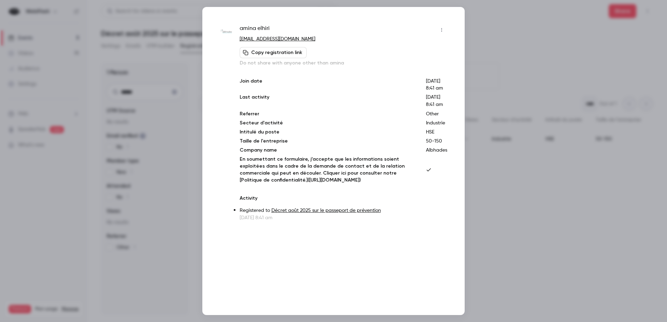 This screenshot has height=322, width=667. Describe the element at coordinates (327, 141) in the screenshot. I see `p: Taille de l'entreprise` at that location.